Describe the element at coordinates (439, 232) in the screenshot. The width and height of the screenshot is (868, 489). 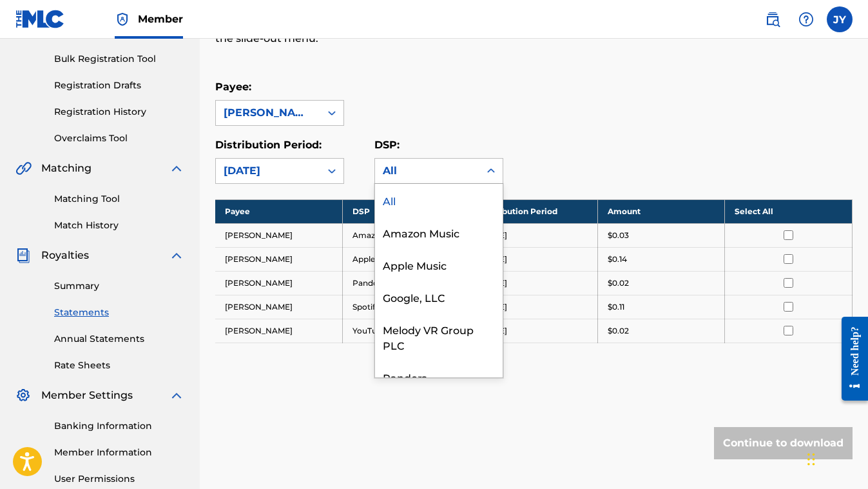
I see `div: Amazon Music` at that location.